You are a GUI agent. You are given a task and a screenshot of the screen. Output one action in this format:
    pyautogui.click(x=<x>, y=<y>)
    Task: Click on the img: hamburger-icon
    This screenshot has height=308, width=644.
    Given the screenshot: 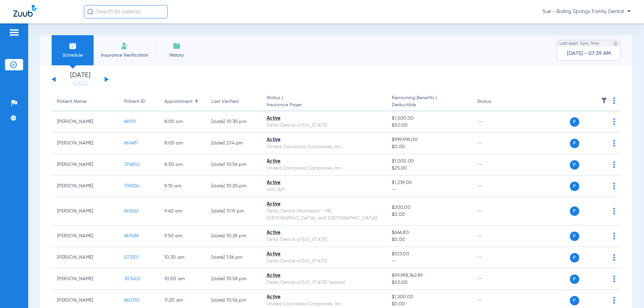 What is the action you would take?
    pyautogui.click(x=14, y=33)
    